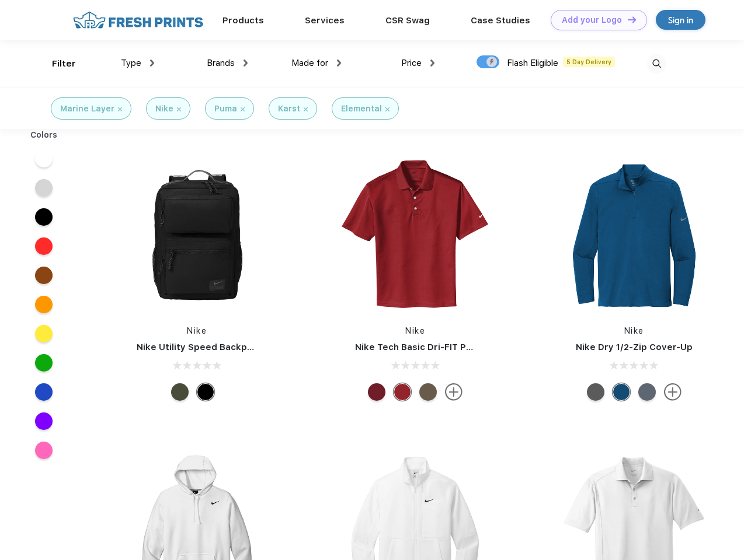 Image resolution: width=744 pixels, height=560 pixels. Describe the element at coordinates (417, 347) in the screenshot. I see `a: Nike Tech Basic Dri-FIT Polo` at that location.